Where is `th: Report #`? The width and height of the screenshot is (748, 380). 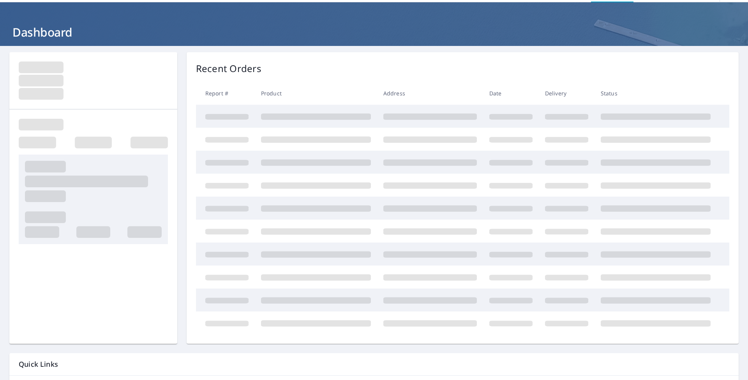 th: Report # is located at coordinates (225, 93).